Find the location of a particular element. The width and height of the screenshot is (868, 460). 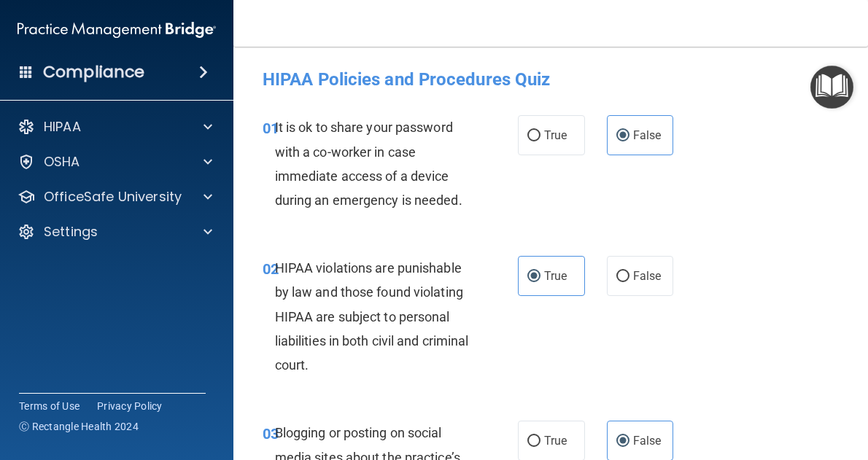

a: Privacy Policy is located at coordinates (130, 407).